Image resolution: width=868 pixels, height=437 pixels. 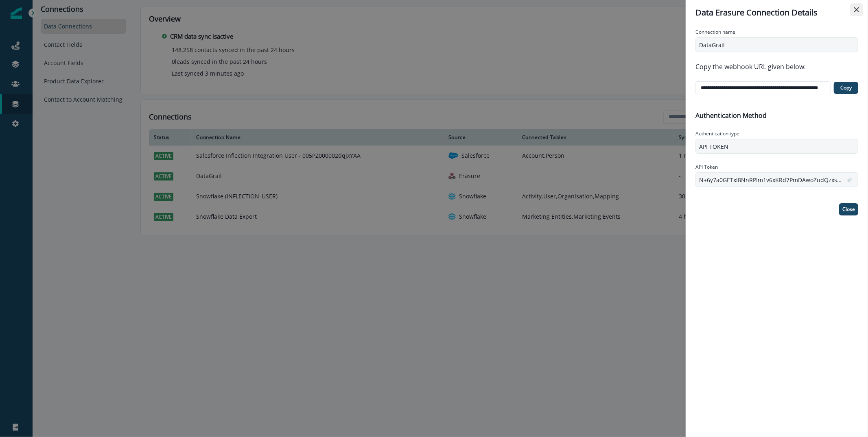 What do you see at coordinates (850, 180) in the screenshot?
I see `button: copy` at bounding box center [850, 180].